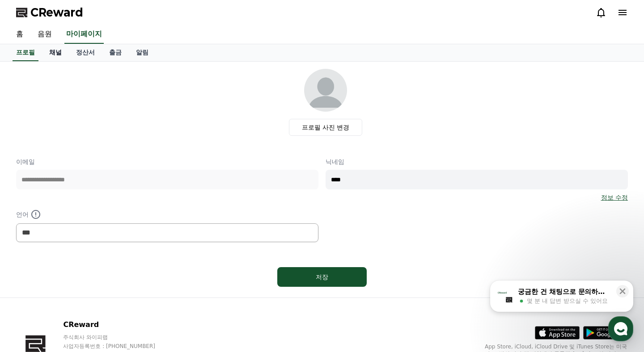 The image size is (644, 352). I want to click on a: 출금, so click(115, 53).